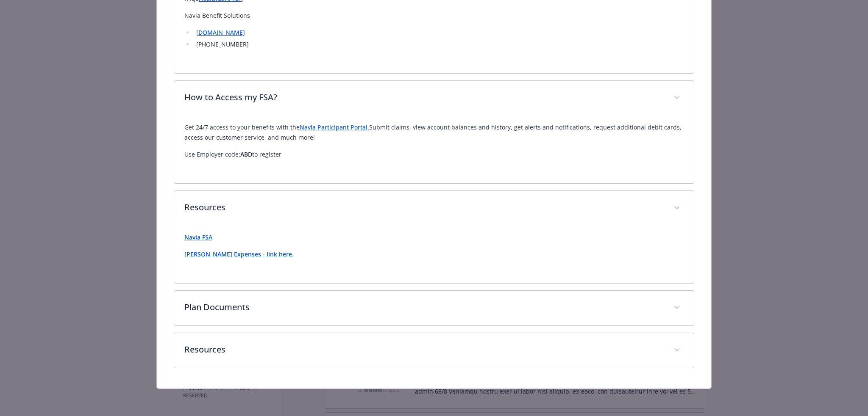 This screenshot has height=416, width=868. I want to click on p: Navia Benefit Solutions, so click(434, 15).